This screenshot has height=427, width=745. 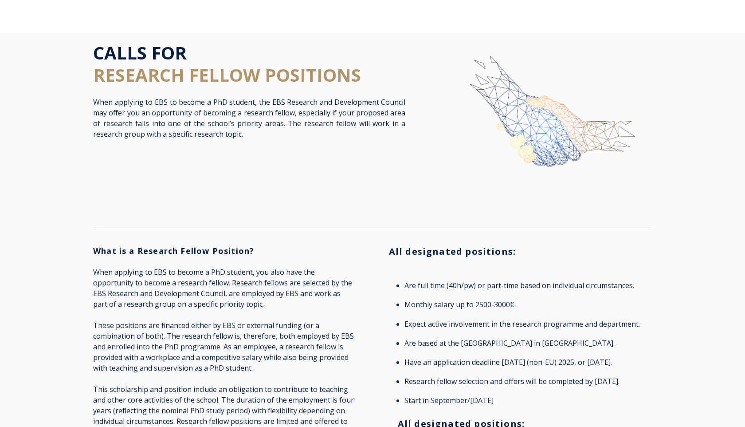 I want to click on h3: What is a Research Fellow Position?, so click(x=224, y=251).